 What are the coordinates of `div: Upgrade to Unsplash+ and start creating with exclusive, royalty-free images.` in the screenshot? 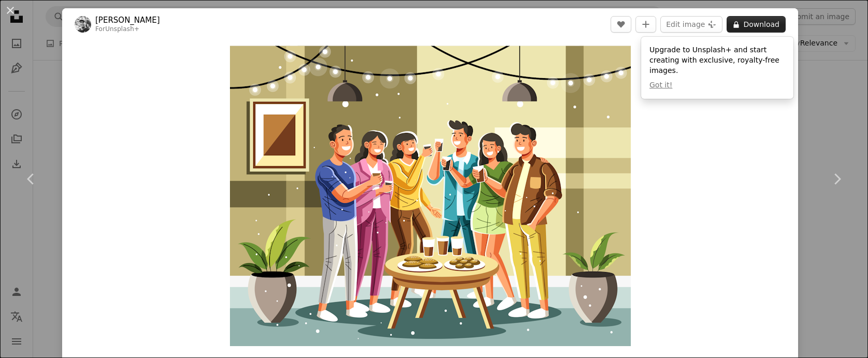 It's located at (718, 68).